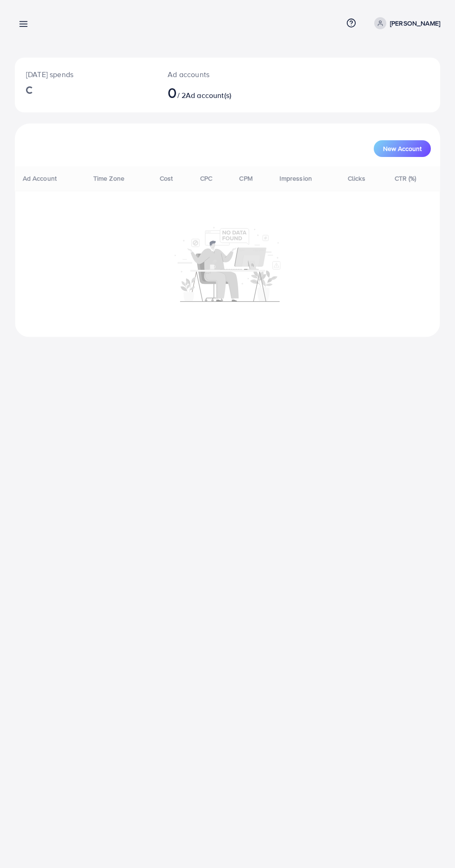 The width and height of the screenshot is (455, 868). I want to click on span: 0, so click(172, 92).